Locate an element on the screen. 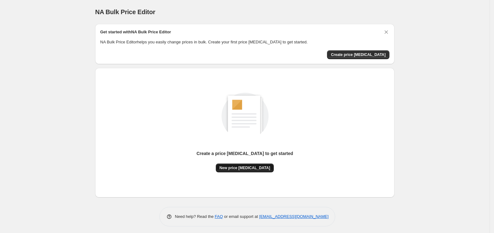  button: Create price change job is located at coordinates (358, 55).